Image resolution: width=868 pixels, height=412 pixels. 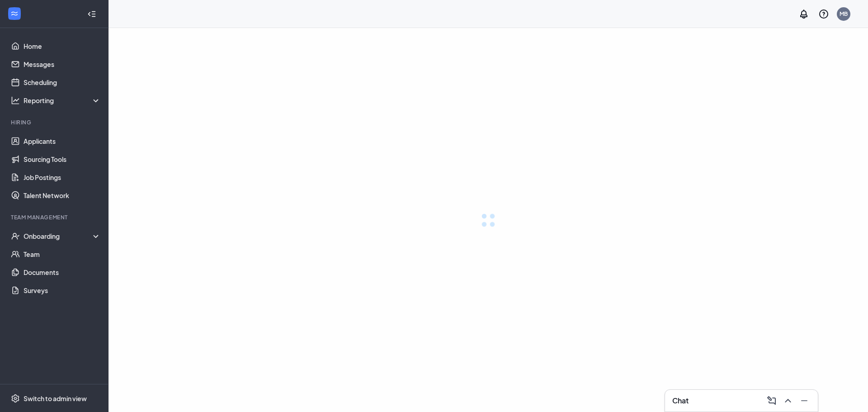 What do you see at coordinates (62, 254) in the screenshot?
I see `a: Team` at bounding box center [62, 254].